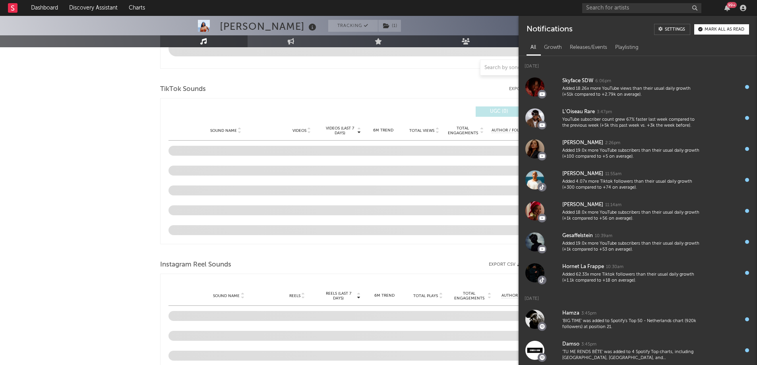 The height and width of the screenshot is (365, 757). Describe the element at coordinates (613, 174) in the screenshot. I see `div: 11:55am` at that location.